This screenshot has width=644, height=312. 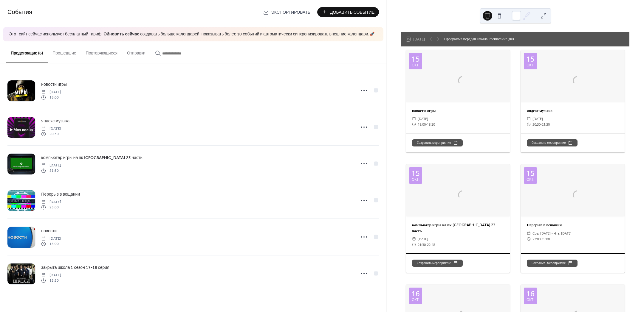 I want to click on button: Отправки, so click(x=136, y=52).